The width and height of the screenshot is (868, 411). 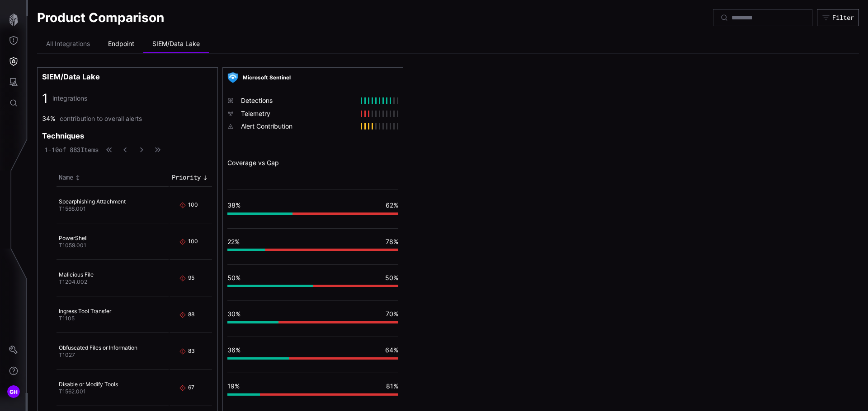 I want to click on span: 62%, so click(x=392, y=205).